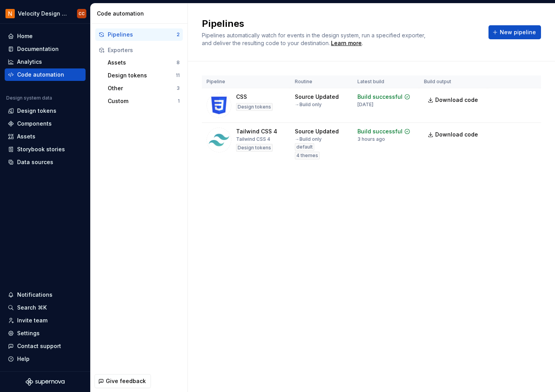 The image size is (555, 392). What do you see at coordinates (143, 101) in the screenshot?
I see `div: Custom` at bounding box center [143, 101].